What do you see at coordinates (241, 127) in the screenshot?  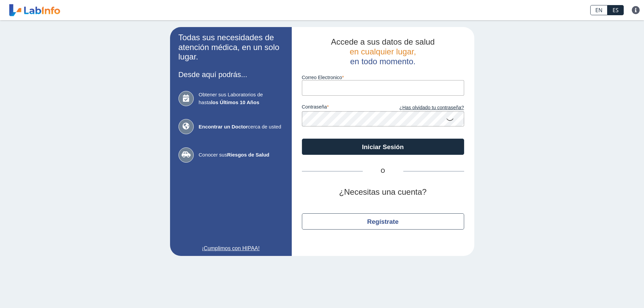 I see `span: cerca de usted` at bounding box center [241, 127].